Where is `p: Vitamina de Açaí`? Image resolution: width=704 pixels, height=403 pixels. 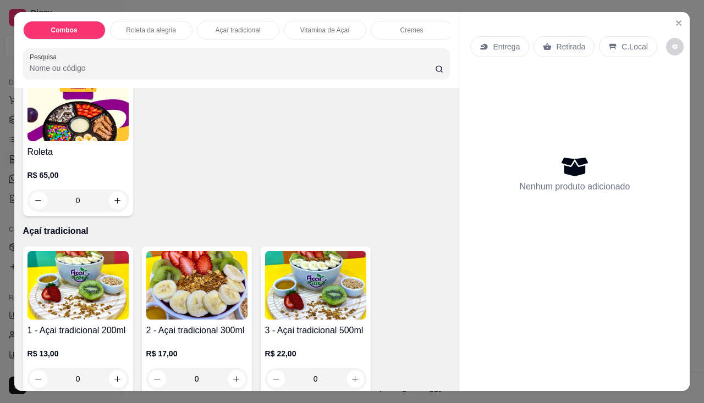
p: Vitamina de Açaí is located at coordinates (325, 30).